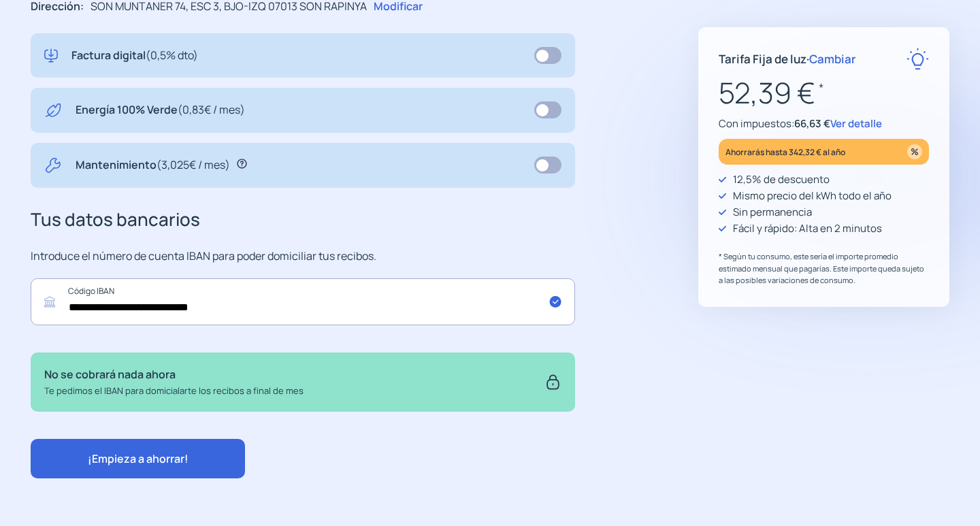  Describe the element at coordinates (153, 165) in the screenshot. I see `p: Mantenimiento` at that location.